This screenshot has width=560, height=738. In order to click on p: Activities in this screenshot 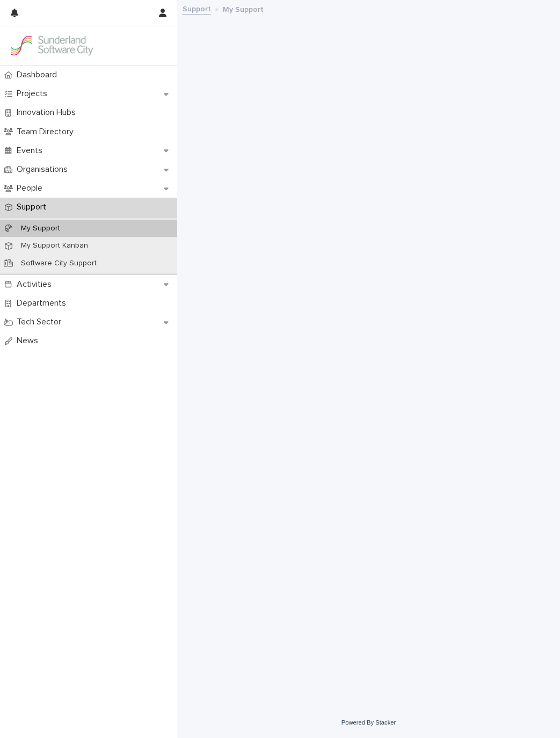, I will do `click(36, 284)`.